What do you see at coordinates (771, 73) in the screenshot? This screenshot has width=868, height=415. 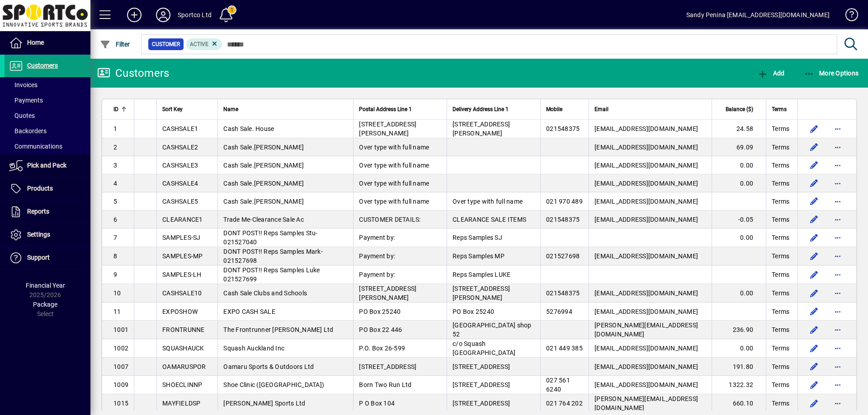 I see `span: Add` at bounding box center [771, 73].